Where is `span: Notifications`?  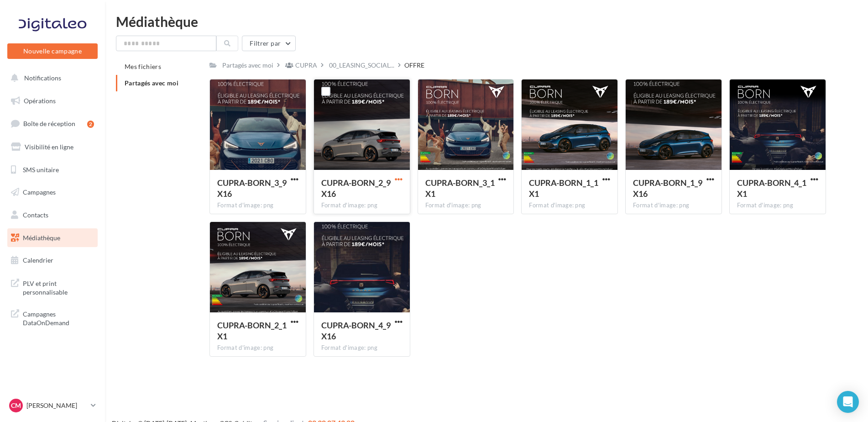 span: Notifications is located at coordinates (42, 77).